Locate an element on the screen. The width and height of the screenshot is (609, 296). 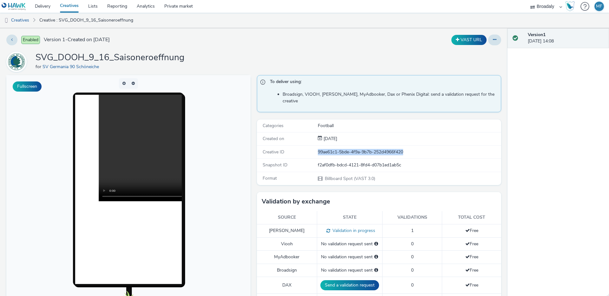
button: Fullscreen is located at coordinates (27, 87).